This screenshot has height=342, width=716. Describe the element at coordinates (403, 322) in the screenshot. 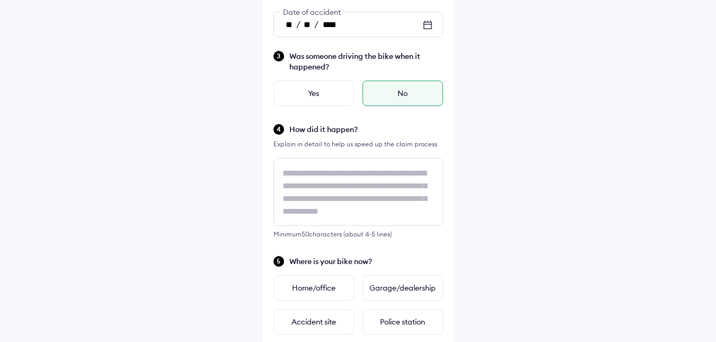

I see `div: Police station` at that location.